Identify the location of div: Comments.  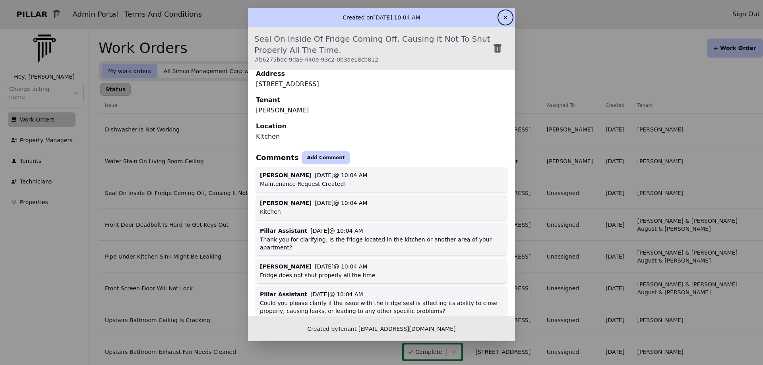
(277, 158).